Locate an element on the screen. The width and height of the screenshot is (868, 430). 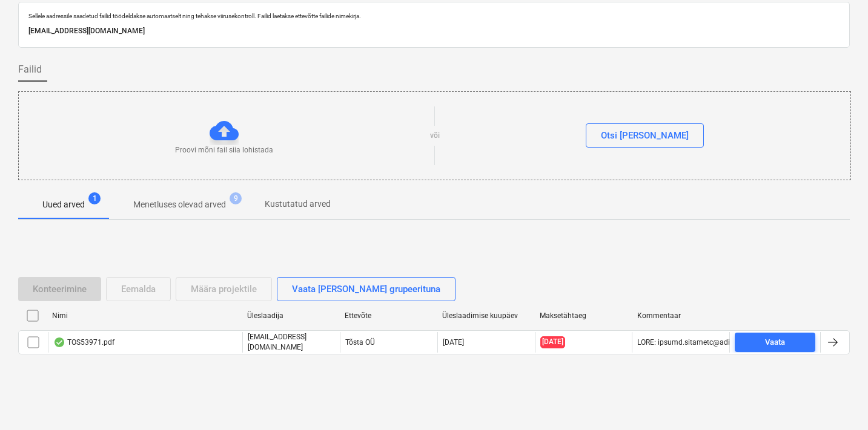
span: Failid is located at coordinates (30, 70).